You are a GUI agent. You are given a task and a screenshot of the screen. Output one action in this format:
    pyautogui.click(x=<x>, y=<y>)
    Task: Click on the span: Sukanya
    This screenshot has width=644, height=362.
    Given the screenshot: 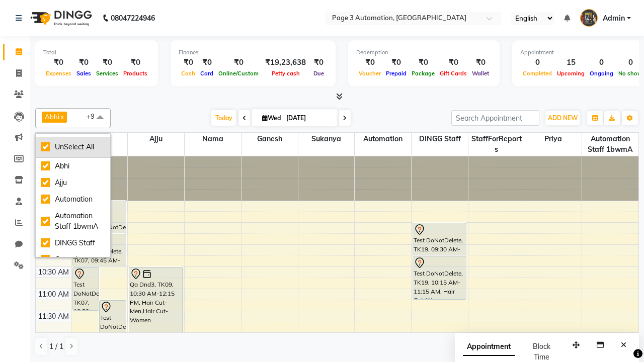 What is the action you would take?
    pyautogui.click(x=327, y=139)
    